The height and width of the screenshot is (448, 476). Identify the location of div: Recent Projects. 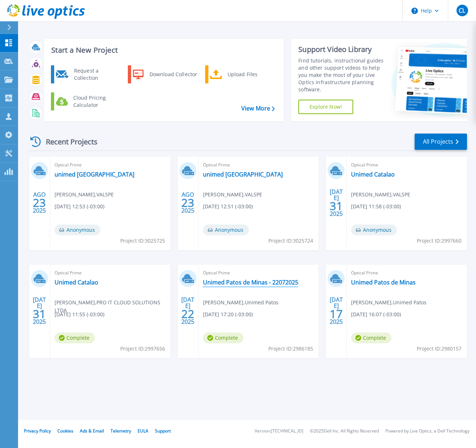
(67, 141).